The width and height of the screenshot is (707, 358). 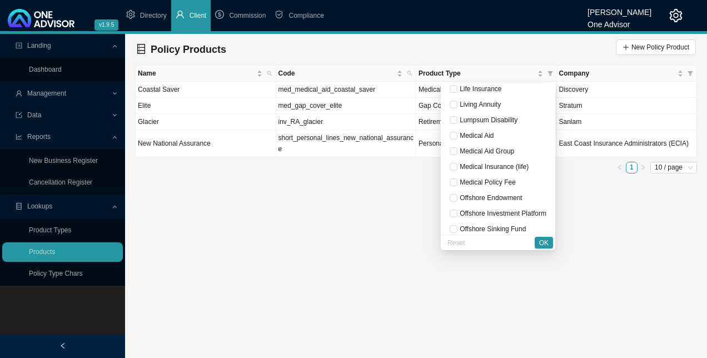 What do you see at coordinates (573, 89) in the screenshot?
I see `span: Discovery` at bounding box center [573, 89].